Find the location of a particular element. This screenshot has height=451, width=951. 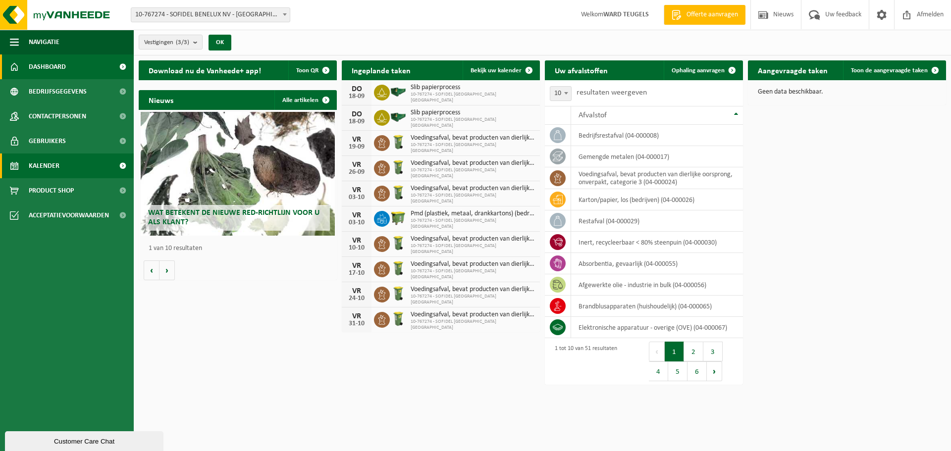

div: Customer Care Chat is located at coordinates (79, 12).